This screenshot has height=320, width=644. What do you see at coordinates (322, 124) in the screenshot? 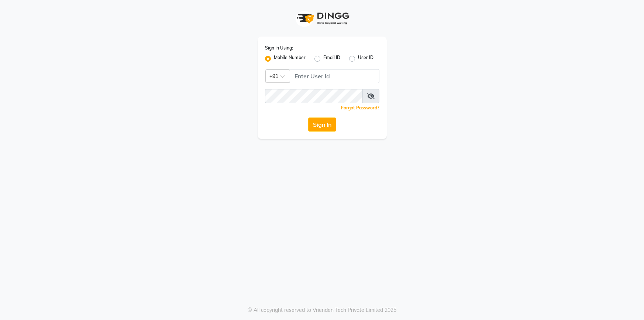
I see `button: Sign In` at bounding box center [322, 124].